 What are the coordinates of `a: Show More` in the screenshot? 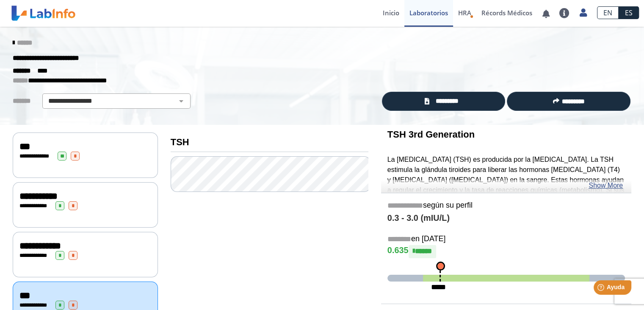 It's located at (606, 186).